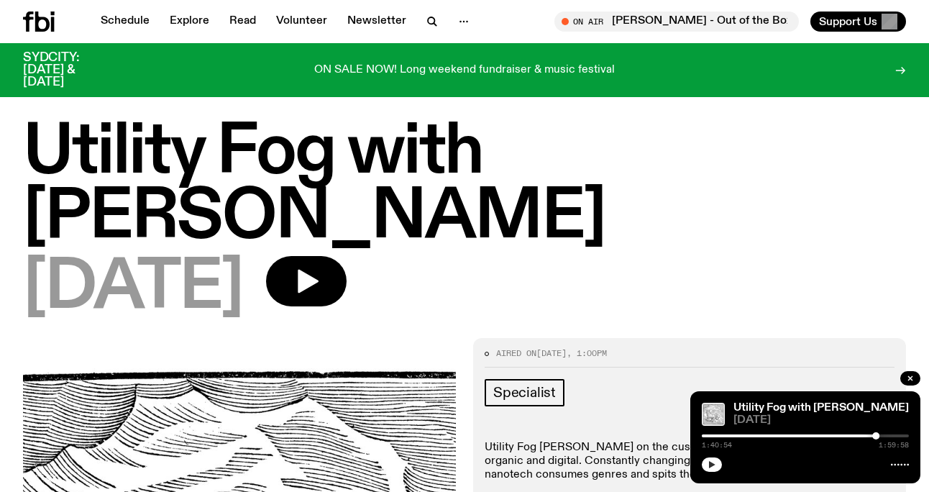 The image size is (929, 492). What do you see at coordinates (301, 22) in the screenshot?
I see `a: Volunteer` at bounding box center [301, 22].